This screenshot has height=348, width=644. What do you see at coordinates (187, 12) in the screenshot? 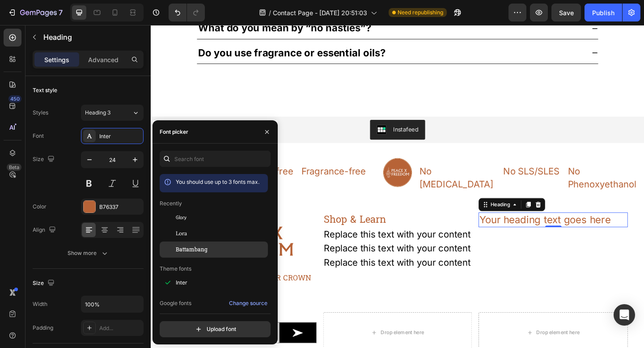
I see `div: Undo/Redo` at bounding box center [187, 12].